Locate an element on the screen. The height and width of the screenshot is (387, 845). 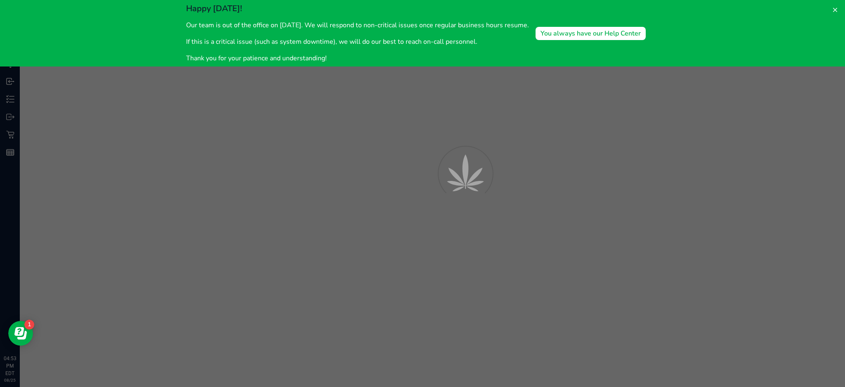
p: Thank you for your patience and understanding! is located at coordinates (357, 58).